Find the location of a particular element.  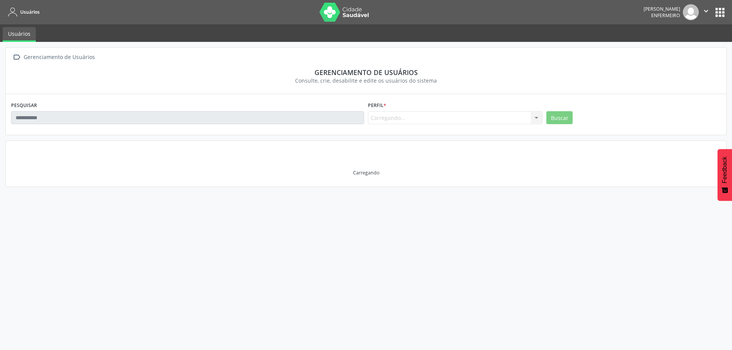

button: apps is located at coordinates (719, 12).